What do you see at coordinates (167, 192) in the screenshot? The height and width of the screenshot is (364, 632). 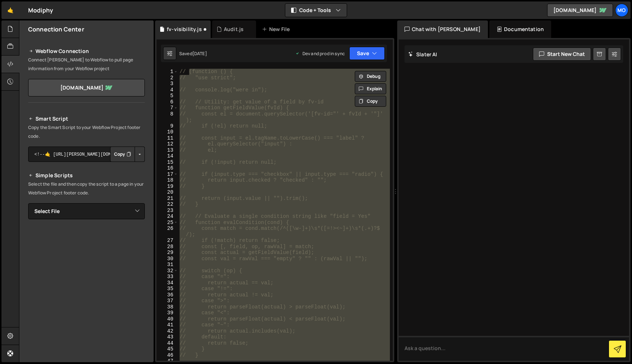 I see `div: 20` at bounding box center [167, 192].